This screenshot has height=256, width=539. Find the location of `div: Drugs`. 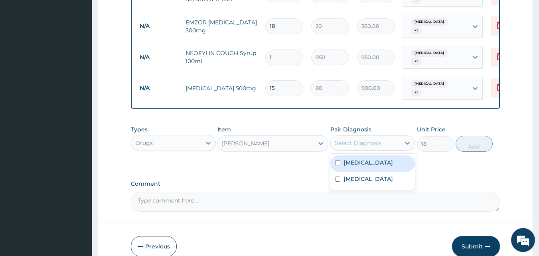

div: Drugs is located at coordinates (144, 143).